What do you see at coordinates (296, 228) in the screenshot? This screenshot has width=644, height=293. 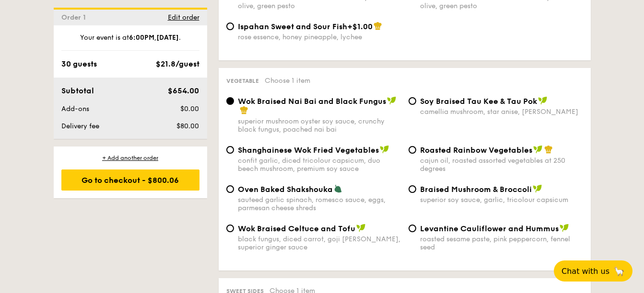 I see `span: Wok Braised Celtuce and Tofu` at bounding box center [296, 228].